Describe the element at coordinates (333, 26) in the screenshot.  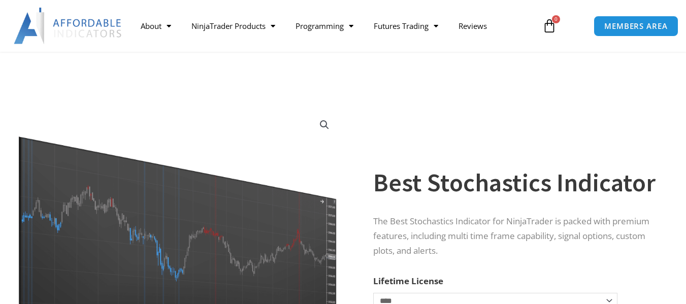
I see `nav: Menu` at that location.